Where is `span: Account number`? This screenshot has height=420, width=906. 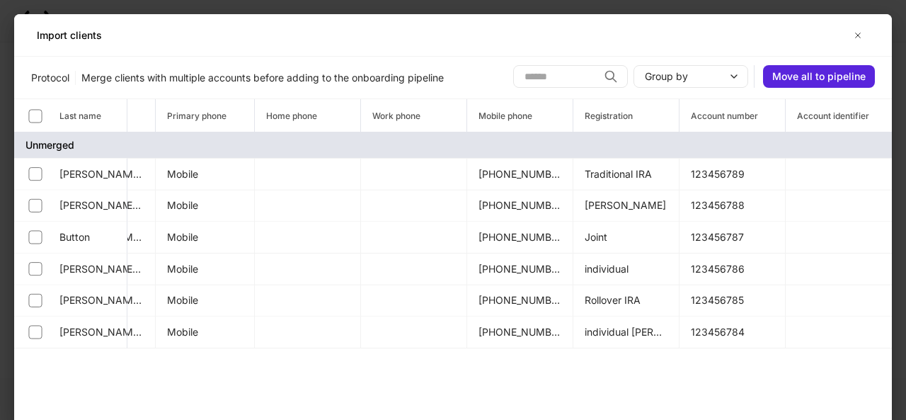 span: Account number is located at coordinates (732, 115).